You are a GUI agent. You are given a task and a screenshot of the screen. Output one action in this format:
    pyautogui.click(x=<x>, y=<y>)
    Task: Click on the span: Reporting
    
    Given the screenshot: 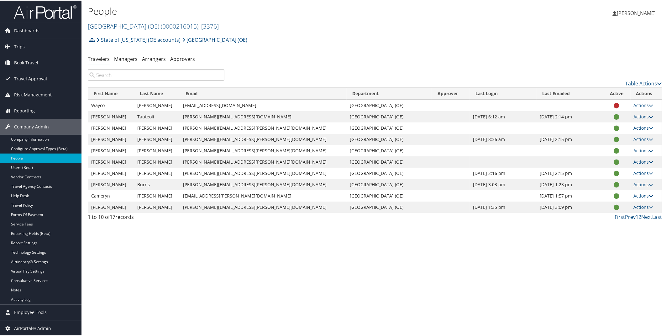 What is the action you would take?
    pyautogui.click(x=24, y=110)
    